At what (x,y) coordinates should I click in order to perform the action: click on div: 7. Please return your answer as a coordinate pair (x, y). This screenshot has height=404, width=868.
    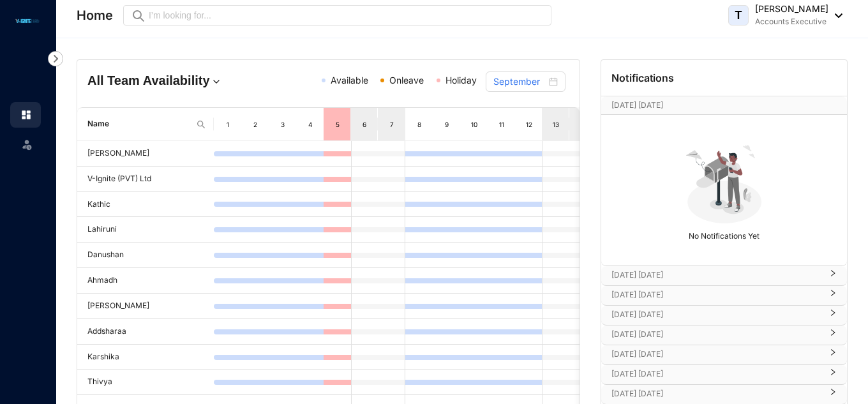
    Looking at the image, I should click on (392, 124).